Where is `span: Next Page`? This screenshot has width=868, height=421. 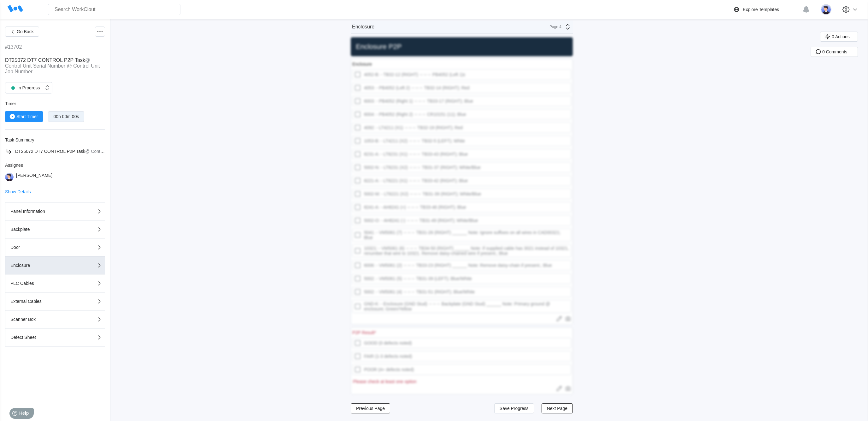 span: Next Page is located at coordinates (557, 408).